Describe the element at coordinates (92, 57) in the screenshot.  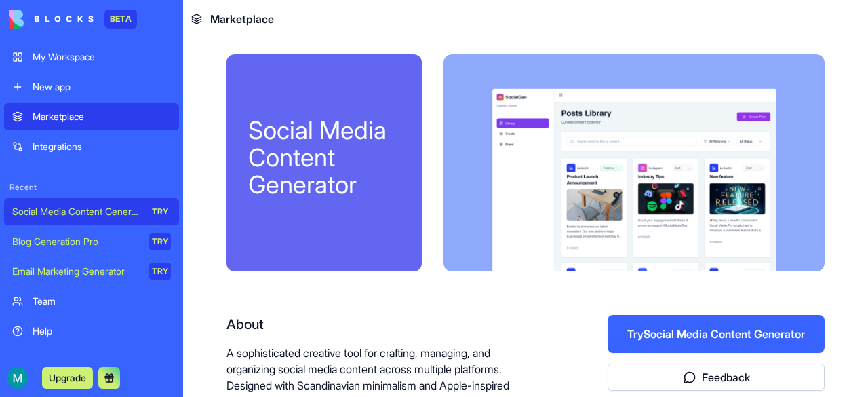
I see `a: My Workspace` at that location.